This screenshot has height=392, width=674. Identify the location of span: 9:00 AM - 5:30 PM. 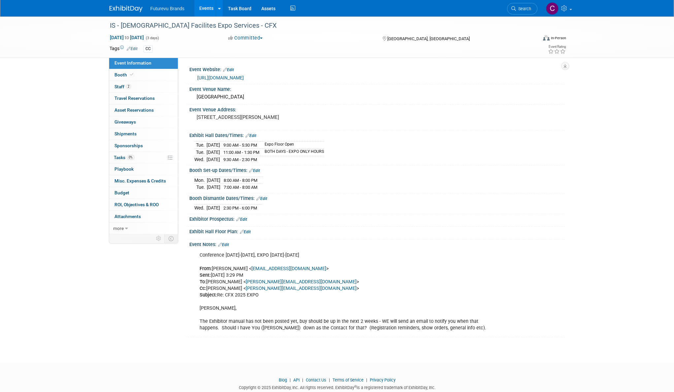
(240, 145).